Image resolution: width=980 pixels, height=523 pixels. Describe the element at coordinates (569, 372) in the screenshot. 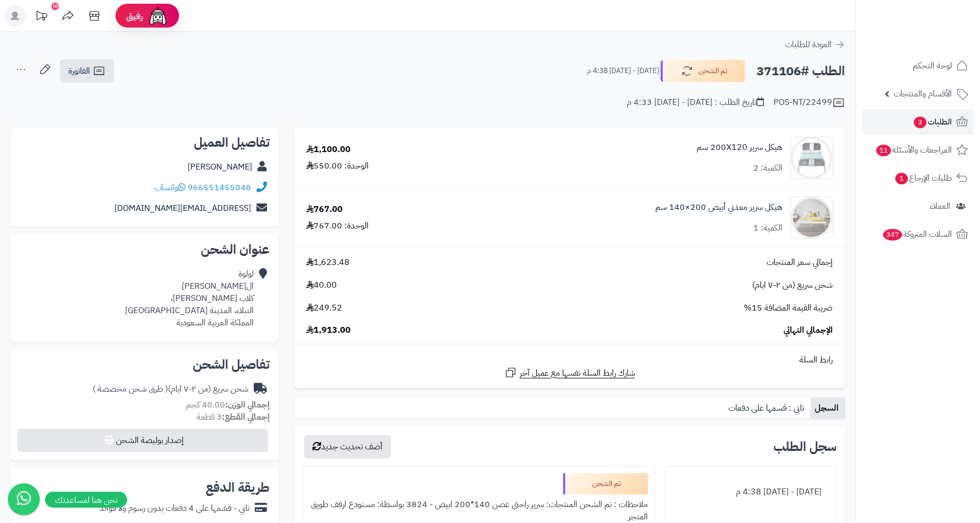

I see `a: شارك رابط السلة نفسها مع عميل آخر` at that location.